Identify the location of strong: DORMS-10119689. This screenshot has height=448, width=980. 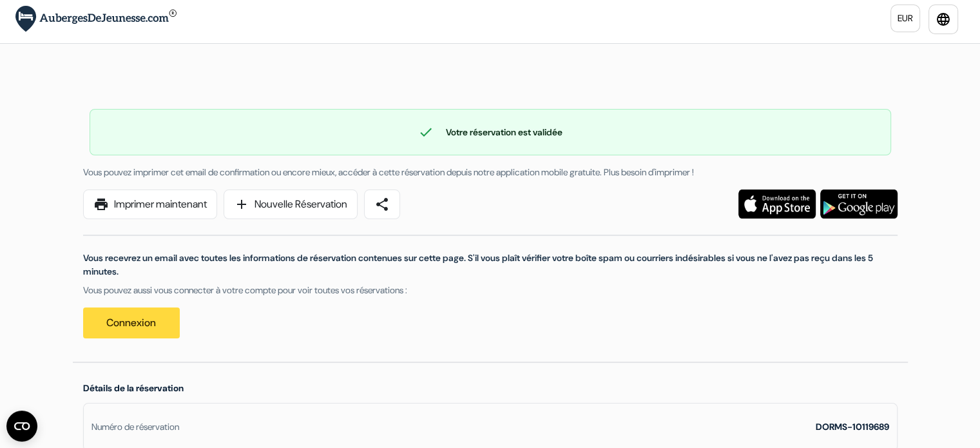
(853, 426).